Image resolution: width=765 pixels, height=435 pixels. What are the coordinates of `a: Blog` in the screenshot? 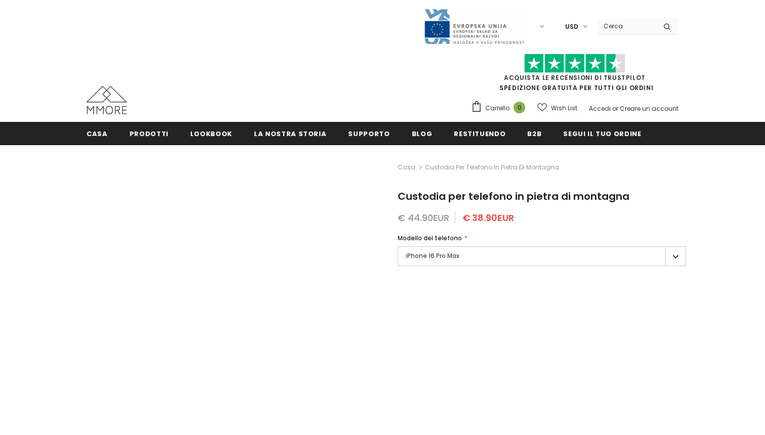 It's located at (422, 133).